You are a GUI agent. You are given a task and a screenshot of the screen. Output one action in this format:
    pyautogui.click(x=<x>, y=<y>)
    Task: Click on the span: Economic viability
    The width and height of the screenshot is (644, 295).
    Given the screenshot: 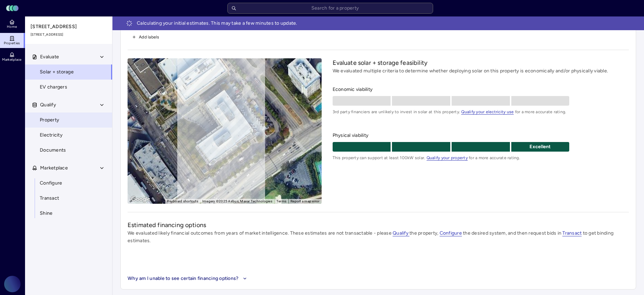 What is the action you would take?
    pyautogui.click(x=481, y=90)
    